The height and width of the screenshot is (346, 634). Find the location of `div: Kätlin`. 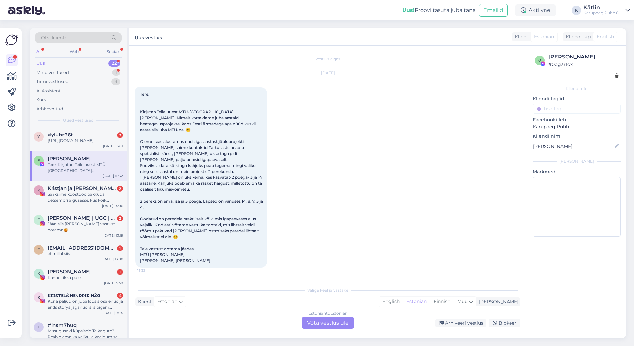

div: Kätlin is located at coordinates (603, 8).